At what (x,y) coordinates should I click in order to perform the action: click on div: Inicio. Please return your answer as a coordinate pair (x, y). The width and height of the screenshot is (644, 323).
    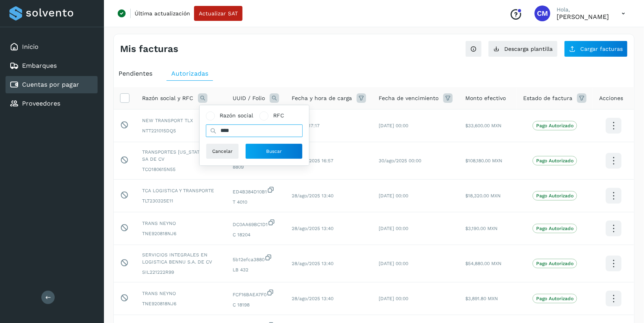
    Looking at the image, I should click on (52, 47).